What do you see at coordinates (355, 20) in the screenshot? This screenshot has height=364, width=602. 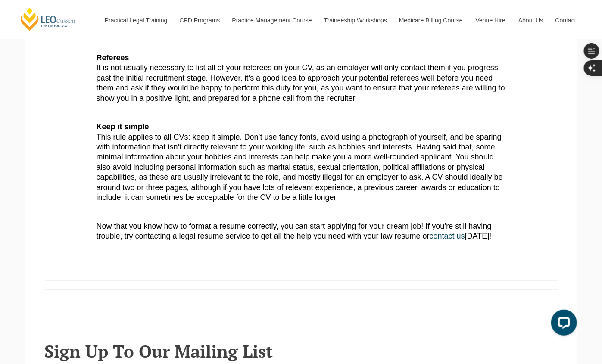 I see `a: Traineeship Workshops` at bounding box center [355, 20].